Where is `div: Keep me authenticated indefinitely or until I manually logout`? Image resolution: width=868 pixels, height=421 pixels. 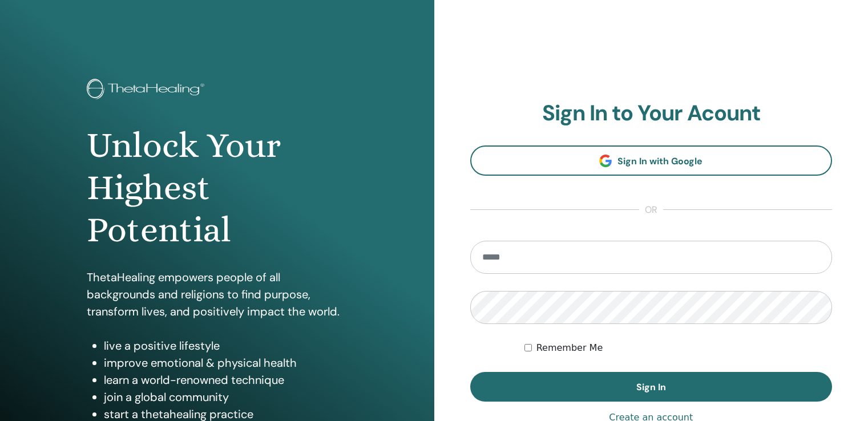 div: Keep me authenticated indefinitely or until I manually logout is located at coordinates (678, 348).